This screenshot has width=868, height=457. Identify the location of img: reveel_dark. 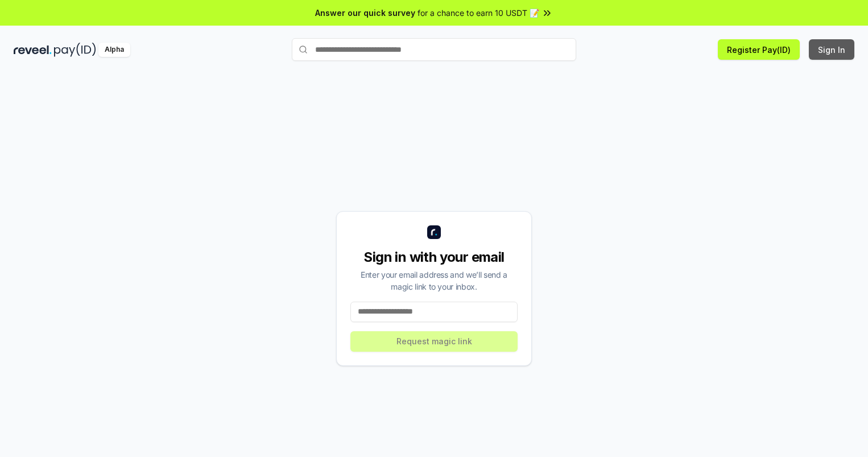
(32, 50).